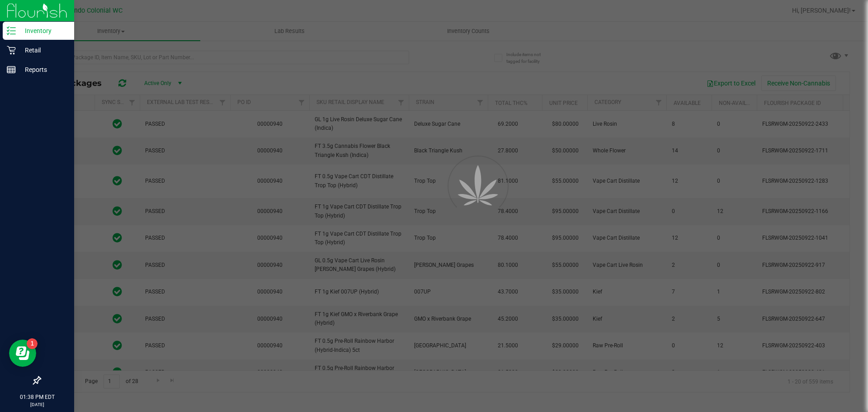 The image size is (868, 412). What do you see at coordinates (11, 50) in the screenshot?
I see `inline-svg: Retail` at bounding box center [11, 50].